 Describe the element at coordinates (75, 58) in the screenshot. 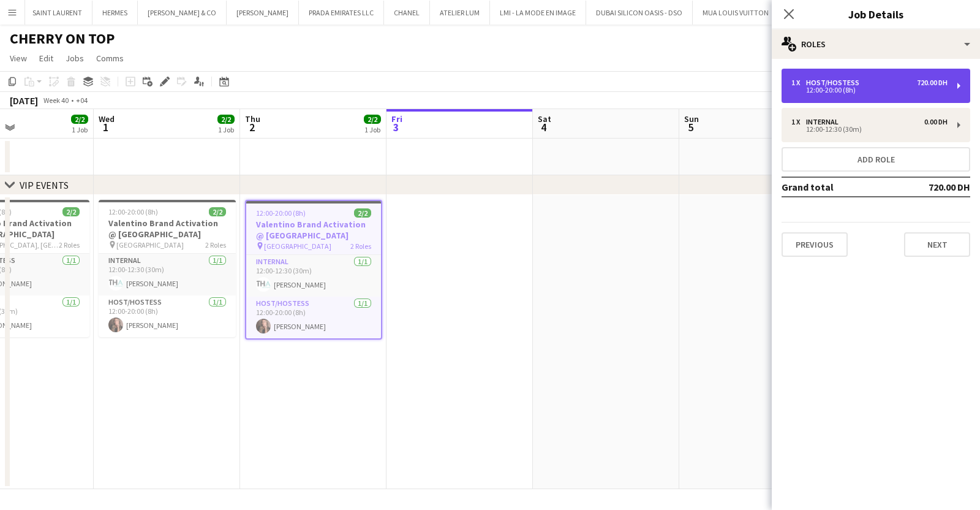

I see `span: Jobs` at that location.